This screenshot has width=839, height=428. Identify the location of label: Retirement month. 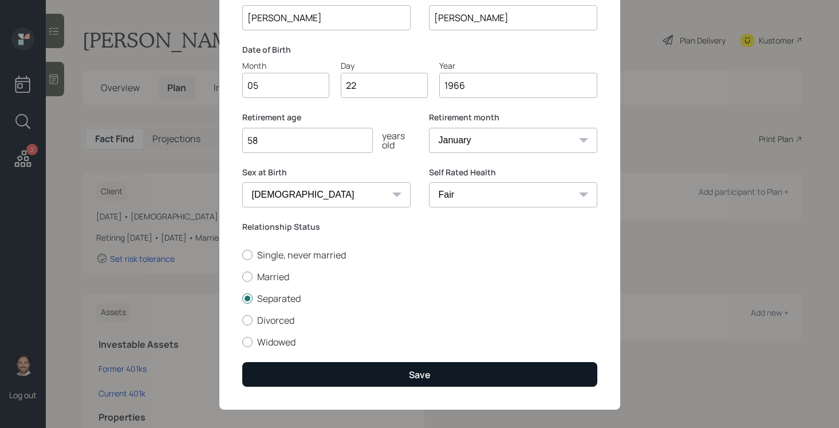
(513, 117).